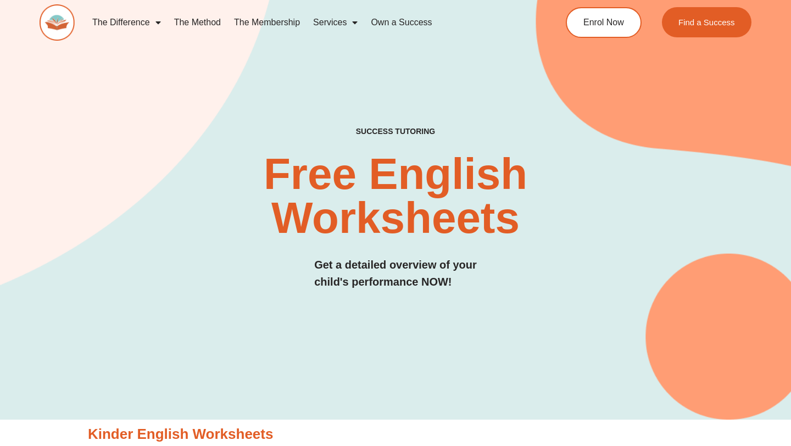 Image resolution: width=791 pixels, height=446 pixels. I want to click on a: The Membership, so click(267, 23).